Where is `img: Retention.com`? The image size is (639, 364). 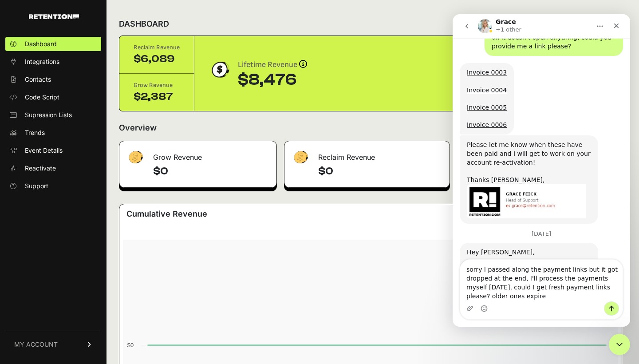
img: Retention.com is located at coordinates (54, 16).